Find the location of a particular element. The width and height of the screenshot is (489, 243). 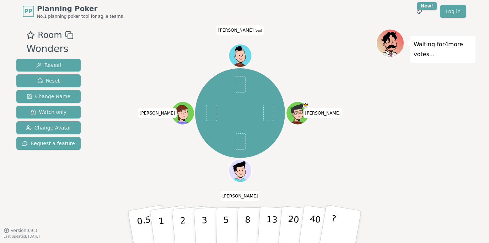

span: Request a feature is located at coordinates (48, 143).